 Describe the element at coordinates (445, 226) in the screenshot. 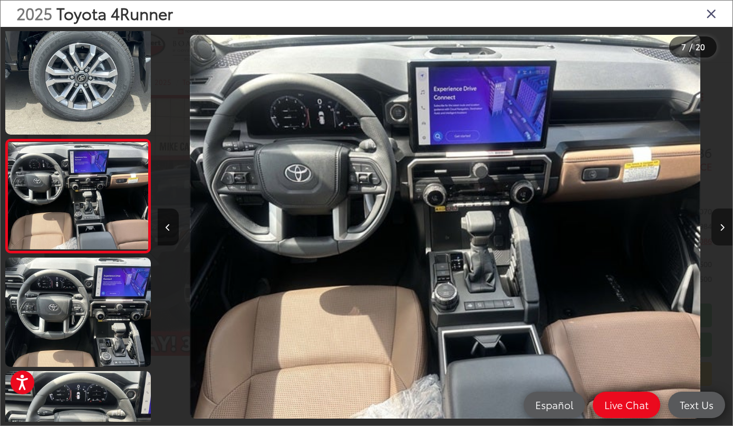

I see `div: 2025 Toyota 4Runner Limited 6` at that location.